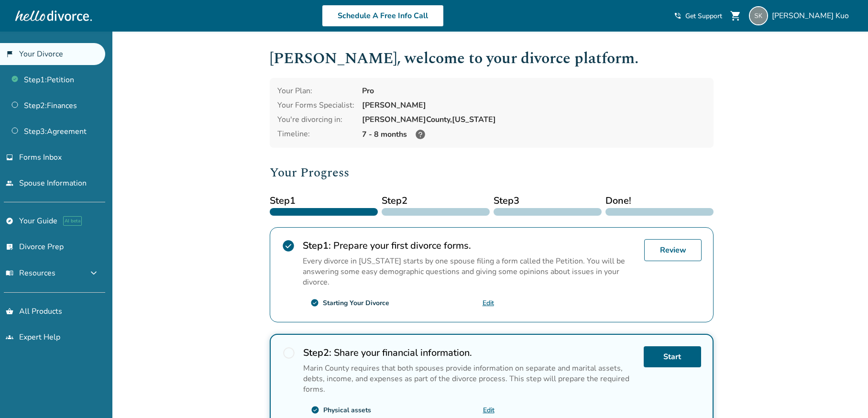 This screenshot has height=418, width=868. Describe the element at coordinates (436, 200) in the screenshot. I see `span: Step 2` at that location.